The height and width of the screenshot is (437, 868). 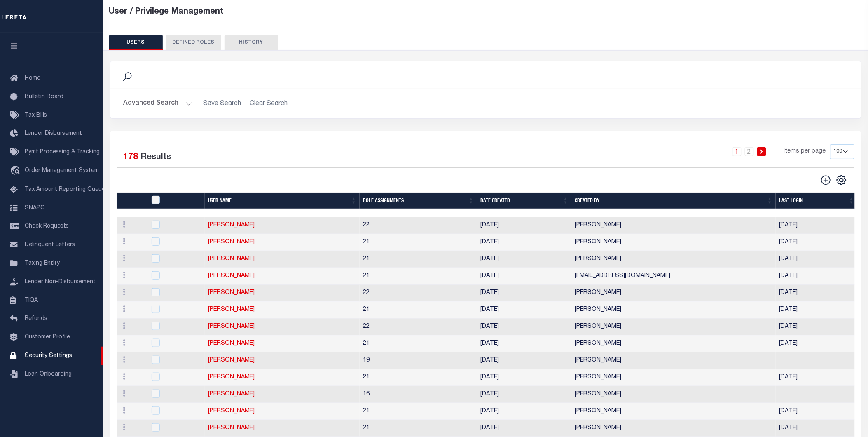 What do you see at coordinates (36, 115) in the screenshot?
I see `span: Tax Bills` at bounding box center [36, 115].